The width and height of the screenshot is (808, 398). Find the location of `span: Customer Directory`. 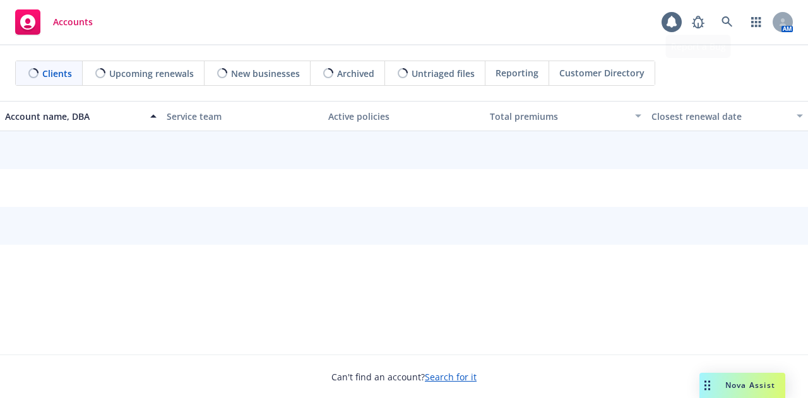

span: Customer Directory is located at coordinates (602, 73).